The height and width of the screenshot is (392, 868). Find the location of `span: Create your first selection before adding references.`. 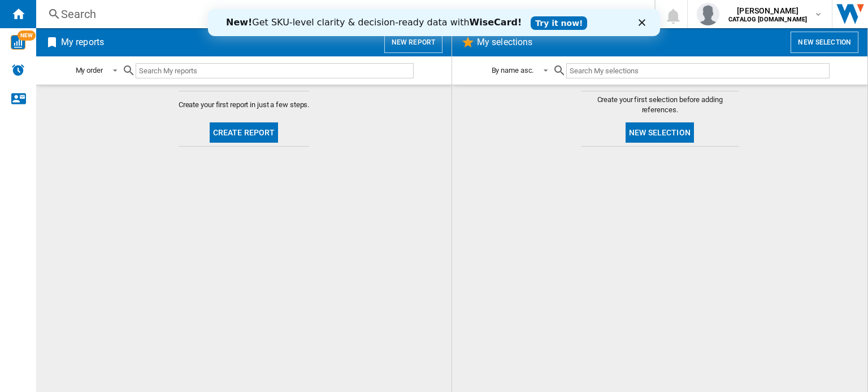

span: Create your first selection before adding references. is located at coordinates (660, 105).